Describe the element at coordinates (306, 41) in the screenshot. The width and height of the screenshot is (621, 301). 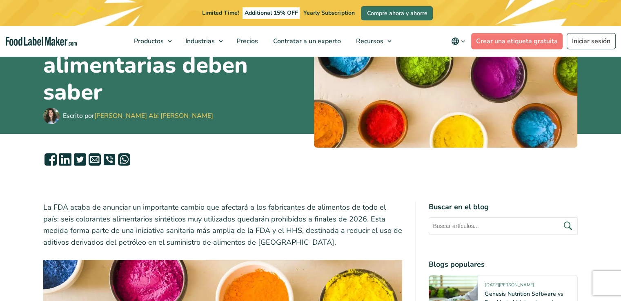
I see `a: Contratar a un experto` at that location.